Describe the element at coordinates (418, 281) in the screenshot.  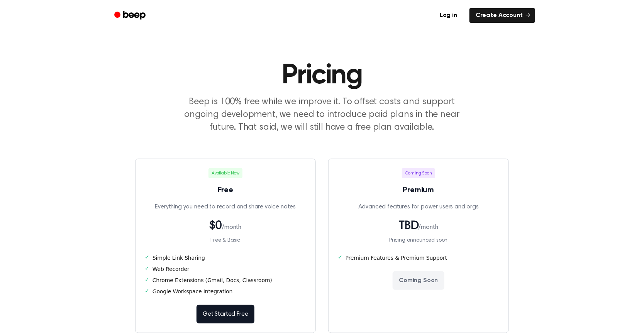
I see `button: Coming Soon` at that location.